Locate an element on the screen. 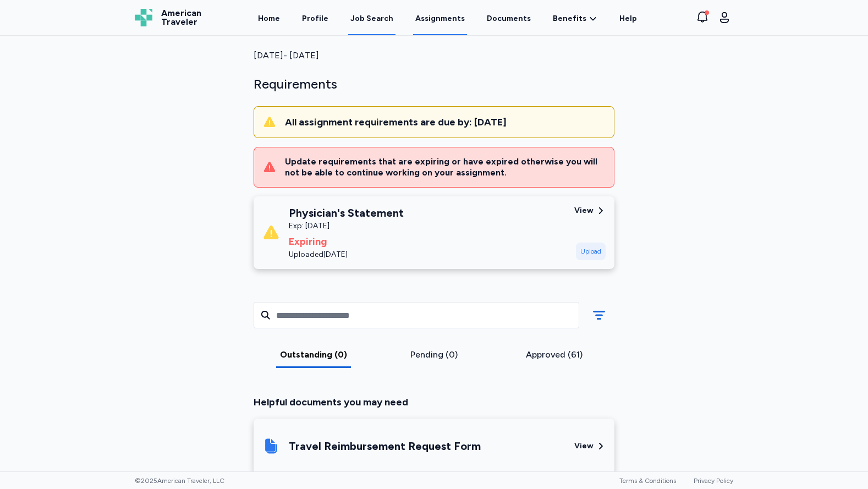  div: Upload is located at coordinates (591, 251).